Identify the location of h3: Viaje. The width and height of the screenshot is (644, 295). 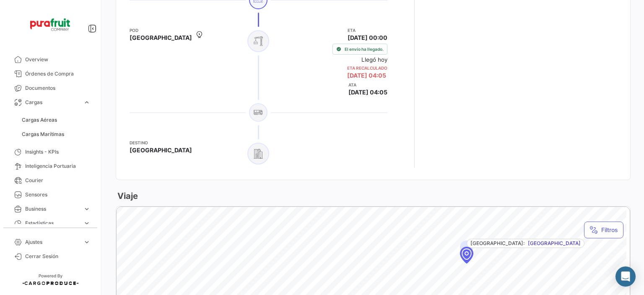
(127, 196).